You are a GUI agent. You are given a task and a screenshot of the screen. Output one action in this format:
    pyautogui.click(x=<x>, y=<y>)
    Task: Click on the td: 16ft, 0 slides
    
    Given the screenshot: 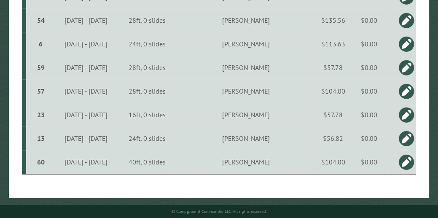 What is the action you would take?
    pyautogui.click(x=147, y=115)
    